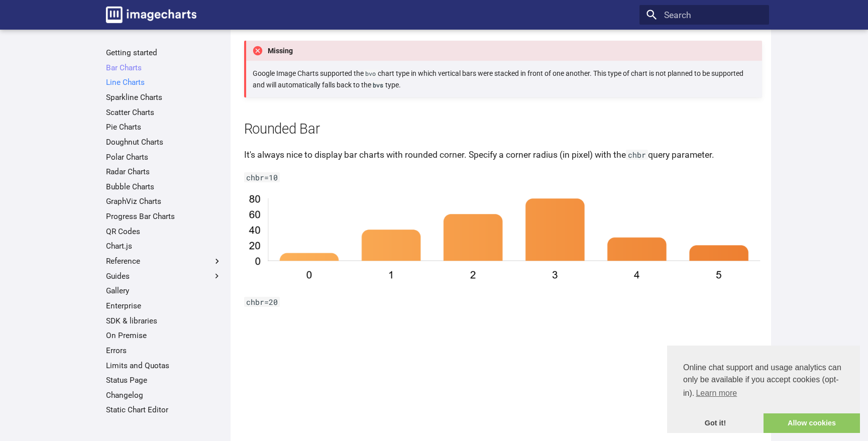 The height and width of the screenshot is (441, 868). I want to click on a: Gallery, so click(164, 290).